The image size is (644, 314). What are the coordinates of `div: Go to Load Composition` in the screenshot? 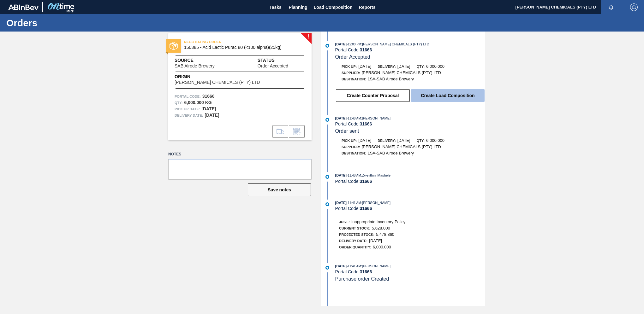 It's located at (281, 132).